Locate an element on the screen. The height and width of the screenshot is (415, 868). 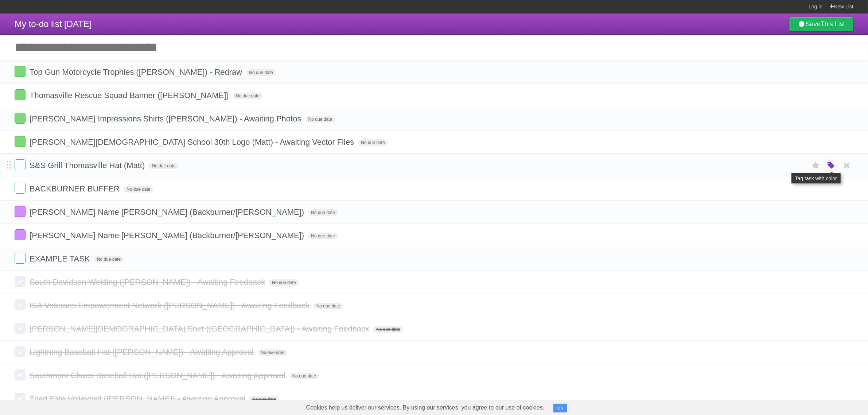
b: This List is located at coordinates (833, 24).